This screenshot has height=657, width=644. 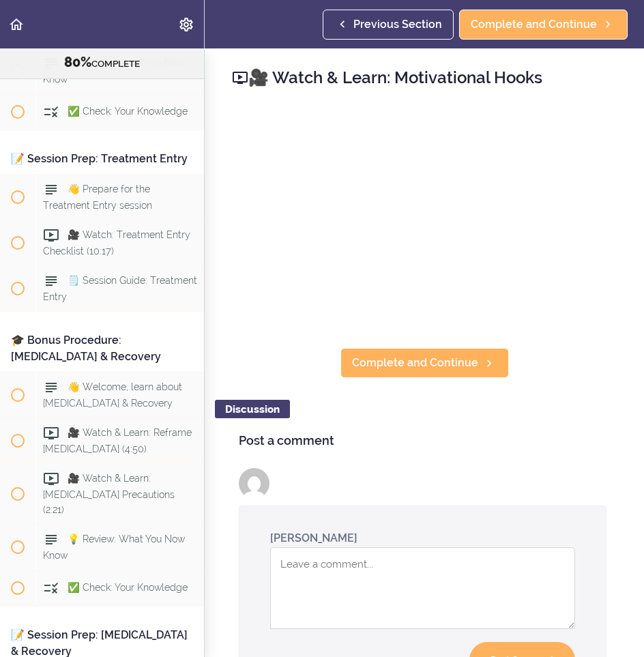 What do you see at coordinates (102, 63) in the screenshot?
I see `div: COMPLETE` at bounding box center [102, 63].